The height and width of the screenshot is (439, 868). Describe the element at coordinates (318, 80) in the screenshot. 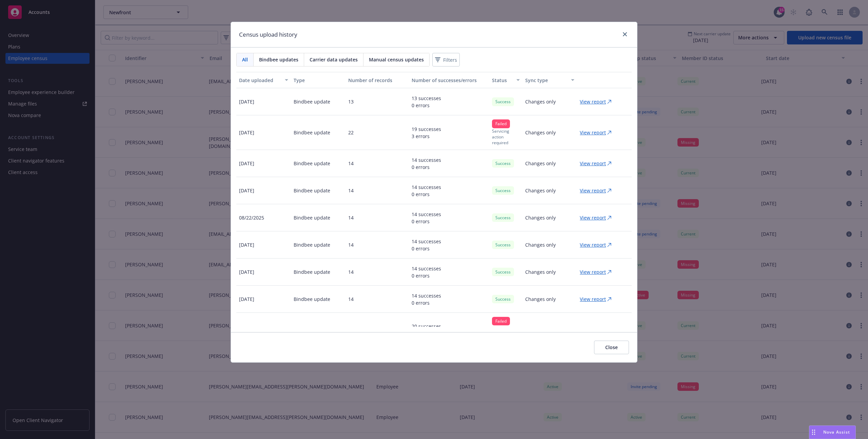

I see `button: Type` at that location.